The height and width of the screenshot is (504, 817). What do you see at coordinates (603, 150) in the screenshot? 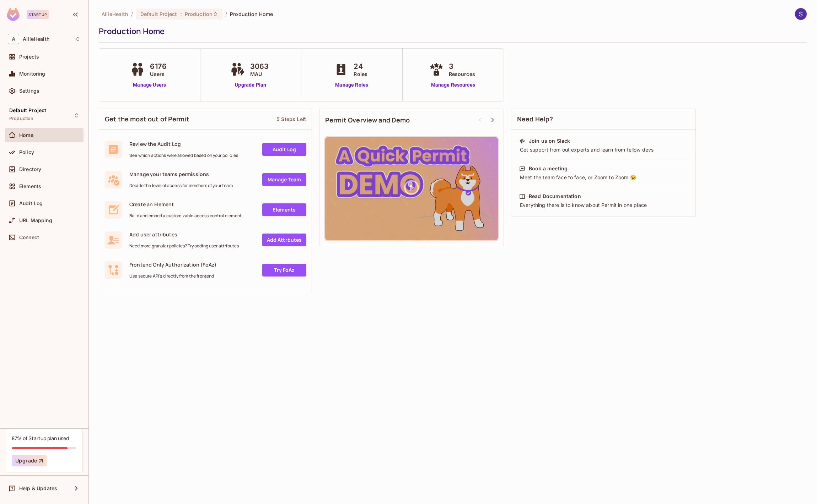
I see `div: Get support from out experts and learn from fellow devs` at bounding box center [603, 150].